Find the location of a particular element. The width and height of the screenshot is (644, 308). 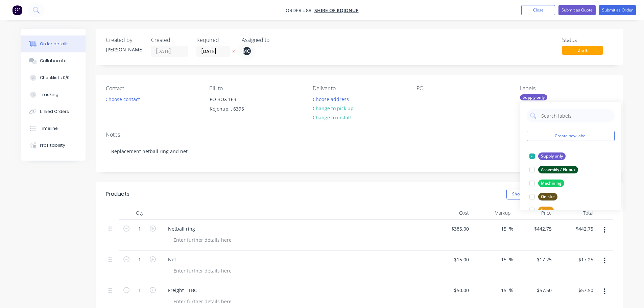

div: Checklists 0/0 is located at coordinates (55, 78).